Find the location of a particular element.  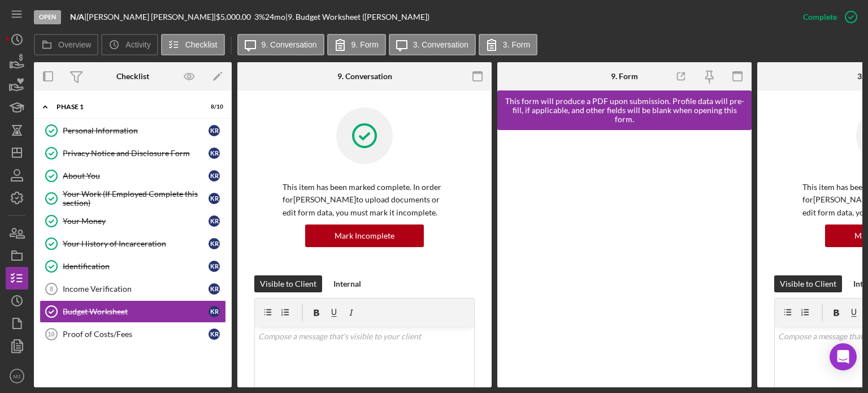

button: Mark Incomplete is located at coordinates (364, 236).